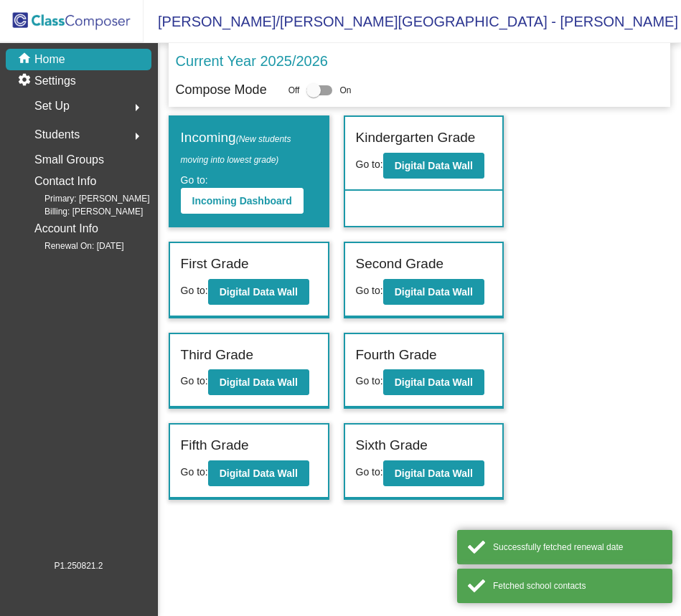  What do you see at coordinates (242, 201) in the screenshot?
I see `button: Incoming Dashboard` at bounding box center [242, 201].